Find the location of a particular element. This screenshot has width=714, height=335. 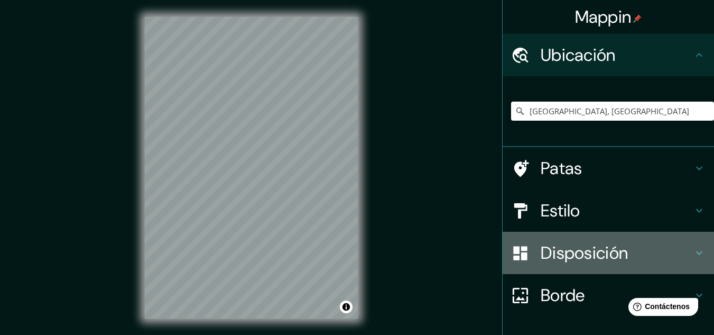

div: Patas is located at coordinates (609, 168).